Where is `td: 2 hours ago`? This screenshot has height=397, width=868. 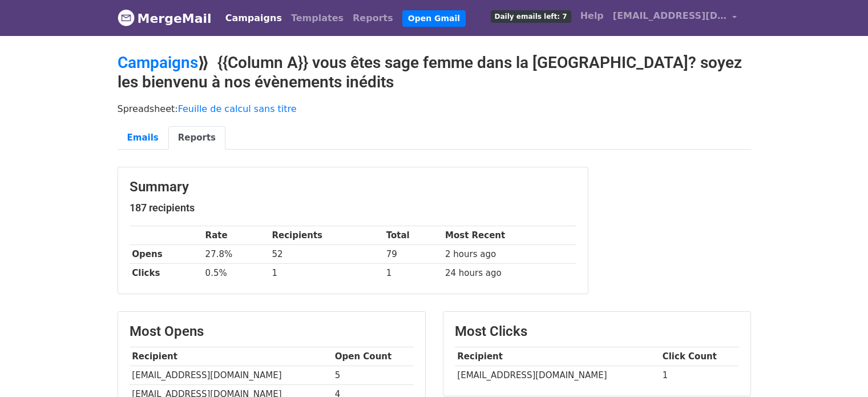 td: 2 hours ago is located at coordinates (509, 254).